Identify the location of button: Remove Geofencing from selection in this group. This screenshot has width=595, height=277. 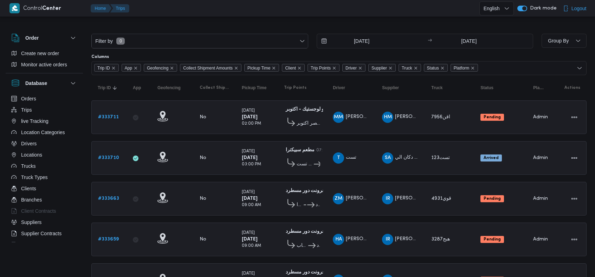
(172, 68).